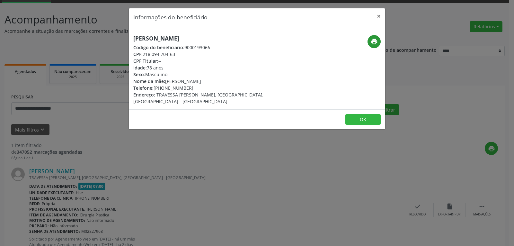 This screenshot has height=246, width=514. Describe the element at coordinates (138, 54) in the screenshot. I see `span: CPF:` at that location.